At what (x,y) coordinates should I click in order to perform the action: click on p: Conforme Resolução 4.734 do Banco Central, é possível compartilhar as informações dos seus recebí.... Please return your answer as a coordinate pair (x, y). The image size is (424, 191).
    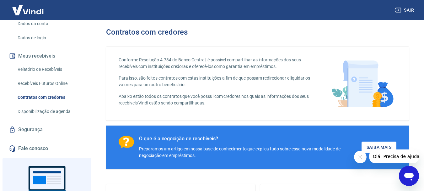
    Looking at the image, I should click on (216, 63).